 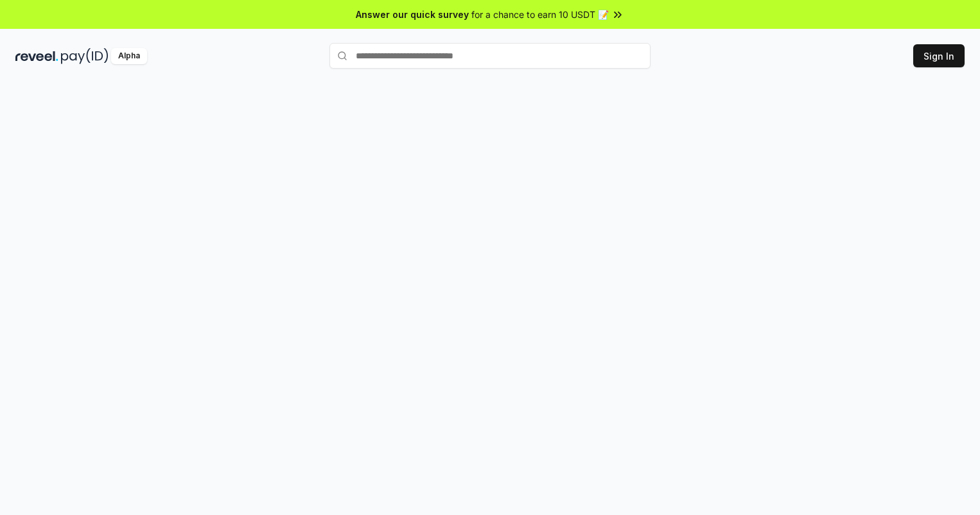 I want to click on span: for a chance to earn 10 USDT 📝, so click(x=540, y=14).